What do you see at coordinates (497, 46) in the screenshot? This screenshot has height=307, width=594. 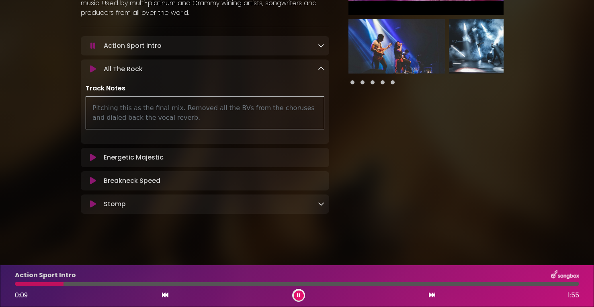 I see `img: 5SBxY6KGTbm7tdT8d3UB` at bounding box center [497, 46].